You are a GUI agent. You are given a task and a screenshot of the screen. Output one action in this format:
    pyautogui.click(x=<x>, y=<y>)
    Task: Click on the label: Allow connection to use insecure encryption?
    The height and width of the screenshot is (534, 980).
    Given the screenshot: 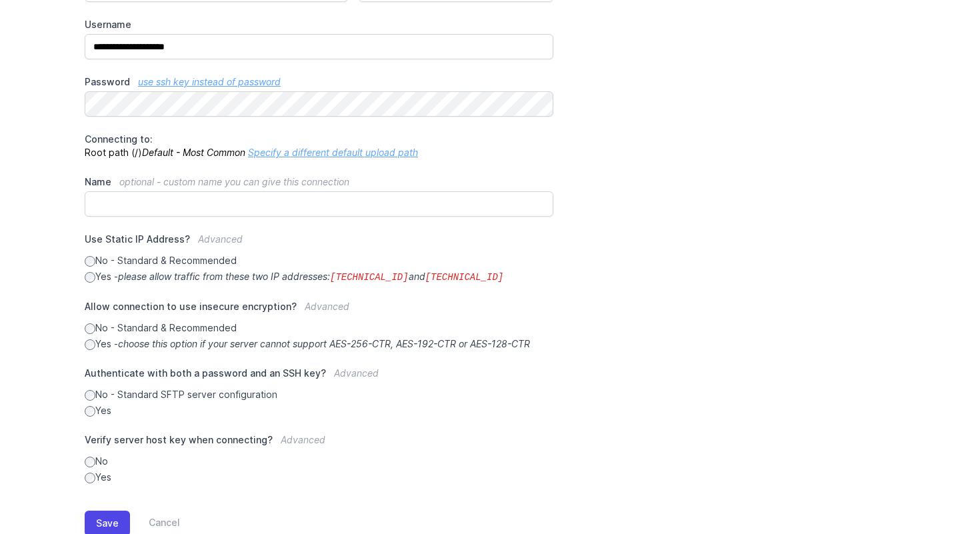 What is the action you would take?
    pyautogui.click(x=318, y=311)
    